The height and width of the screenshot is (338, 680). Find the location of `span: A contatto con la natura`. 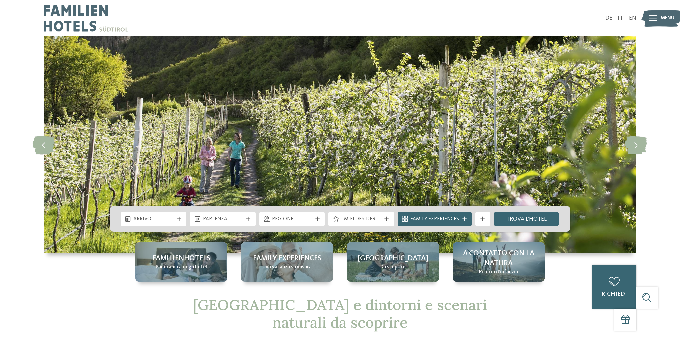

span: A contatto con la natura is located at coordinates (498, 259).